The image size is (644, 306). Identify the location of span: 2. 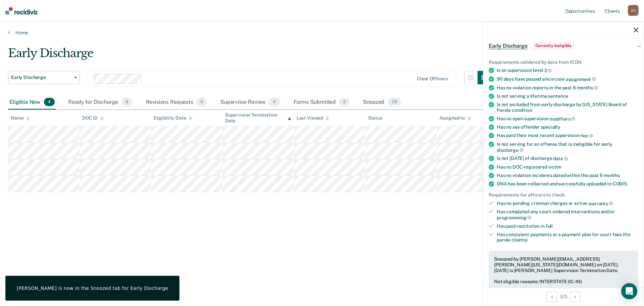
(548, 71).